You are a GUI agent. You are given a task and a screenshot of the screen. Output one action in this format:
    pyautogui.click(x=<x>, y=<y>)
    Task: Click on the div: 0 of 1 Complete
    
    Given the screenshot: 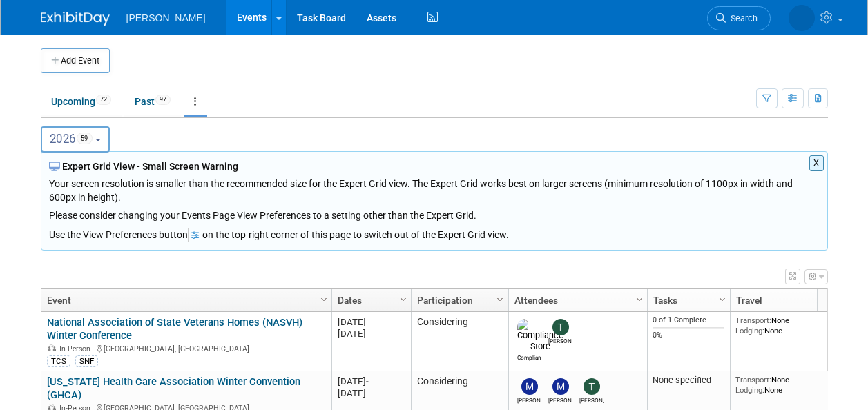 What is the action you would take?
    pyautogui.click(x=688, y=320)
    